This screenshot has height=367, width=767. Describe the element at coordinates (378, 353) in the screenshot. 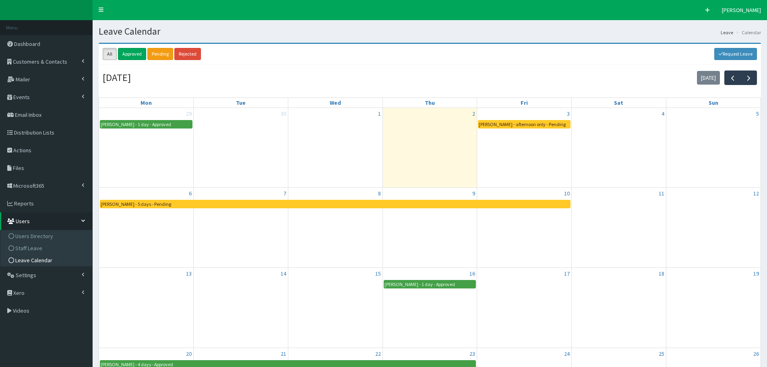

I see `a: October 22, 2025` at that location.